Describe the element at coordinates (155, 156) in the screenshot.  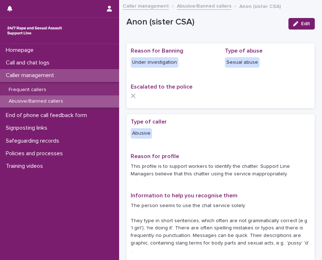
I see `span: Reason for profile` at that location.